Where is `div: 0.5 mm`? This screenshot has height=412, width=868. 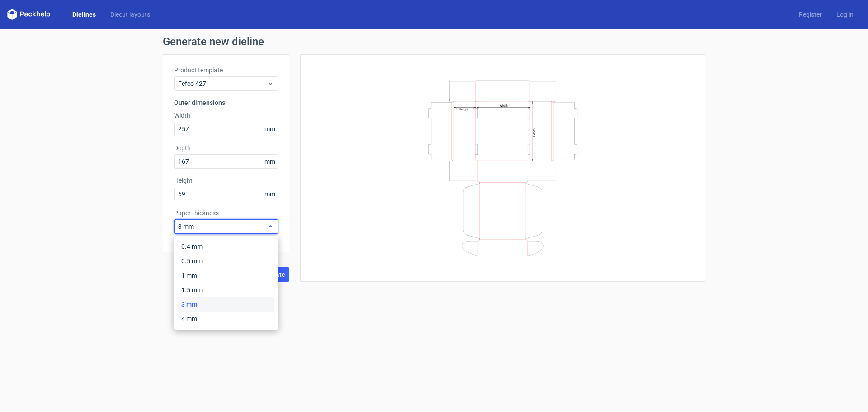
div: 0.5 mm is located at coordinates (226, 261).